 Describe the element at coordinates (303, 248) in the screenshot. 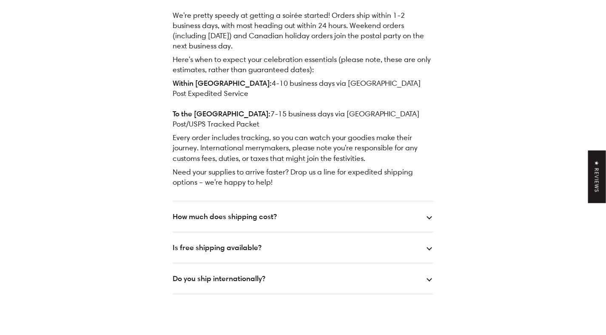

I see `button: Is free shipping available?` at that location.